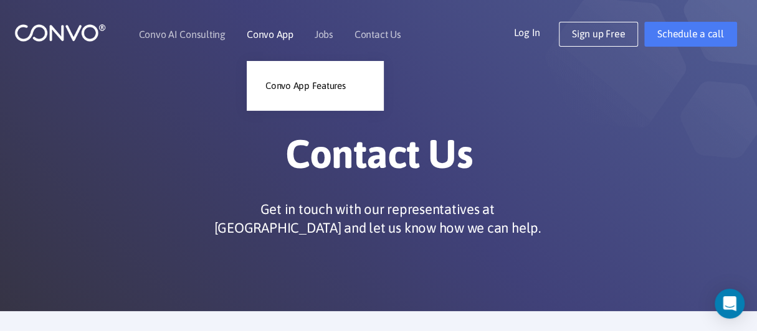  Describe the element at coordinates (729, 304) in the screenshot. I see `div: Open Intercom Messenger` at that location.